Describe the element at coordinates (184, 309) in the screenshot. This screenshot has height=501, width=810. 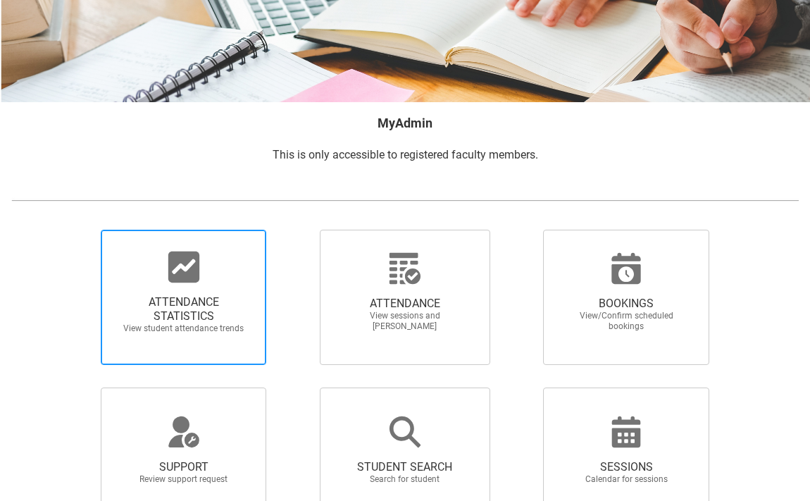
I see `span: ATTENDANCE STATISTICS` at that location.